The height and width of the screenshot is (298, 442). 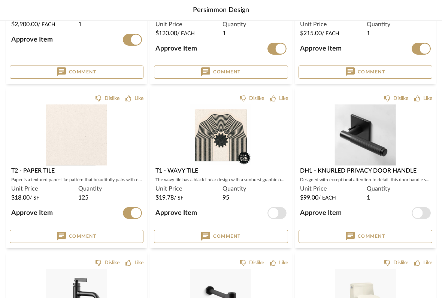 I want to click on img: DH1 - Knurled Privacy Door Handle, so click(x=365, y=135).